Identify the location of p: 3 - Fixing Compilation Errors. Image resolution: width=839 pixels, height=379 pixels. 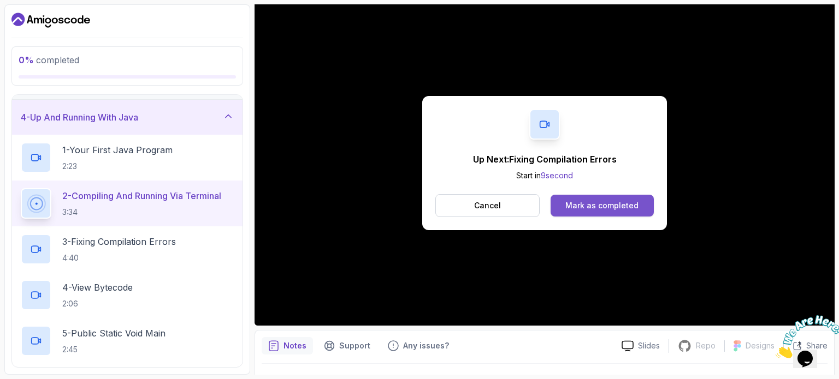
(119, 242).